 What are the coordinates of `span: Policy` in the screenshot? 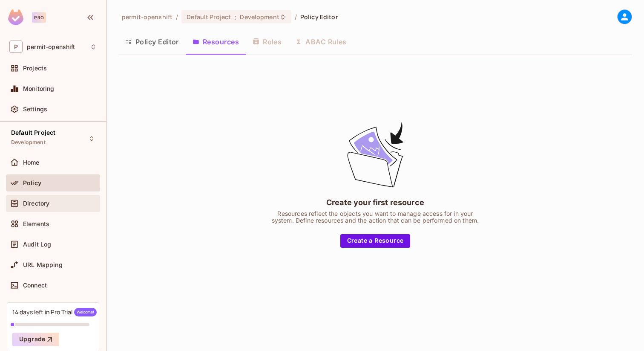 It's located at (32, 183).